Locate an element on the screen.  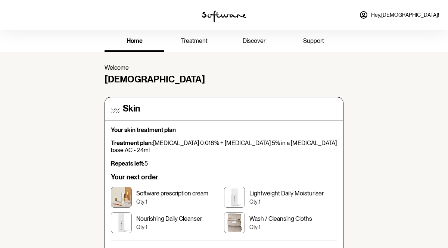
span: support is located at coordinates (313, 41).